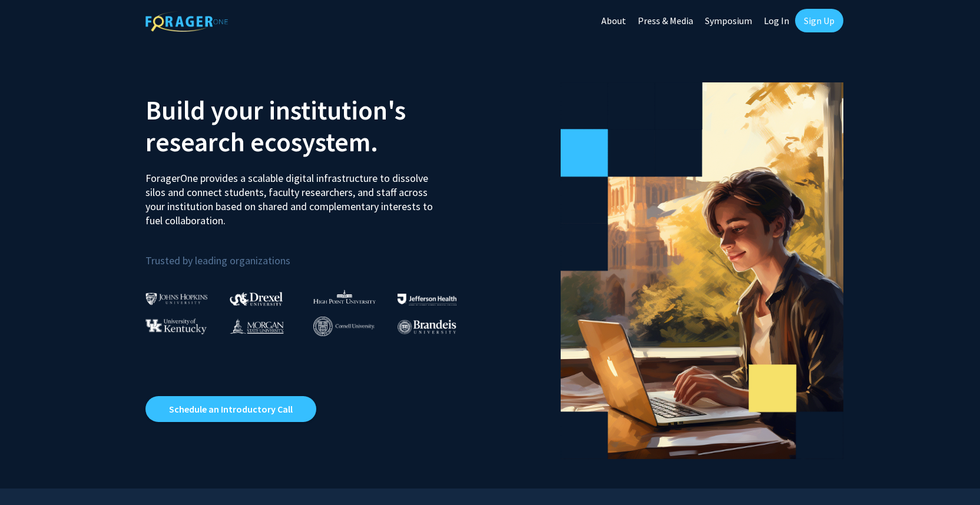 The height and width of the screenshot is (505, 980). Describe the element at coordinates (256, 299) in the screenshot. I see `img: Drexel University` at that location.